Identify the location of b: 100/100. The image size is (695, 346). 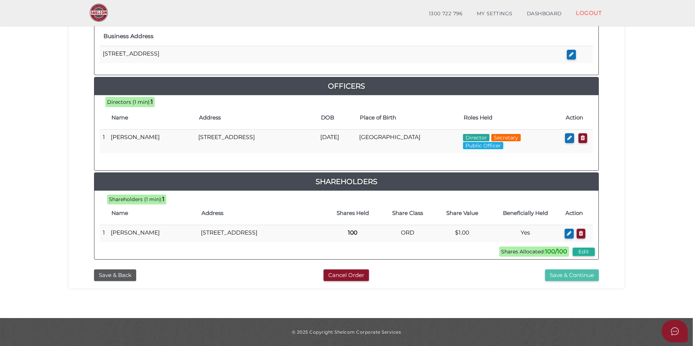
(556, 251).